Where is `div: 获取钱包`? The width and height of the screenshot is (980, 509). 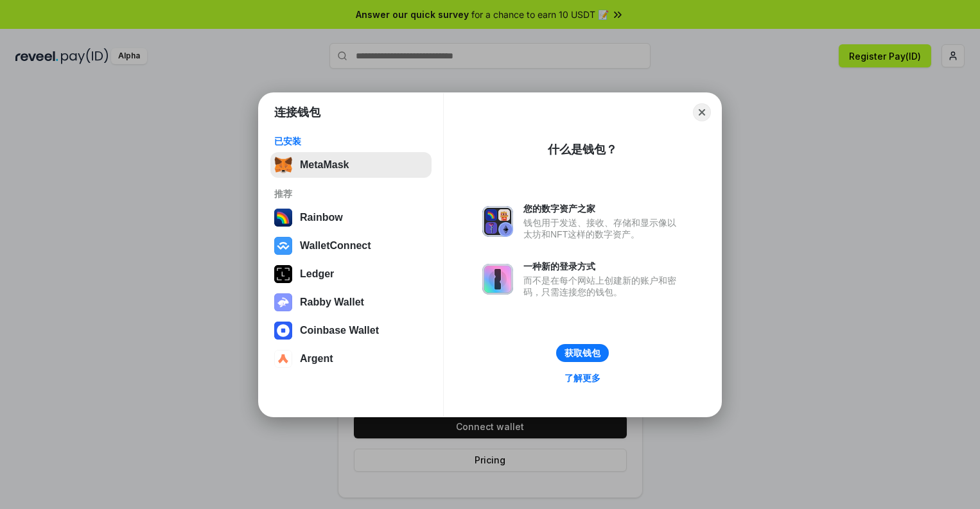 div: 获取钱包 is located at coordinates (582, 353).